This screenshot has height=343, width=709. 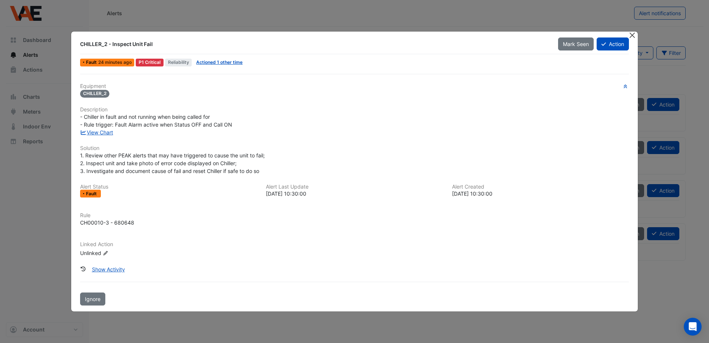 I want to click on button: Mark Seen, so click(x=576, y=44).